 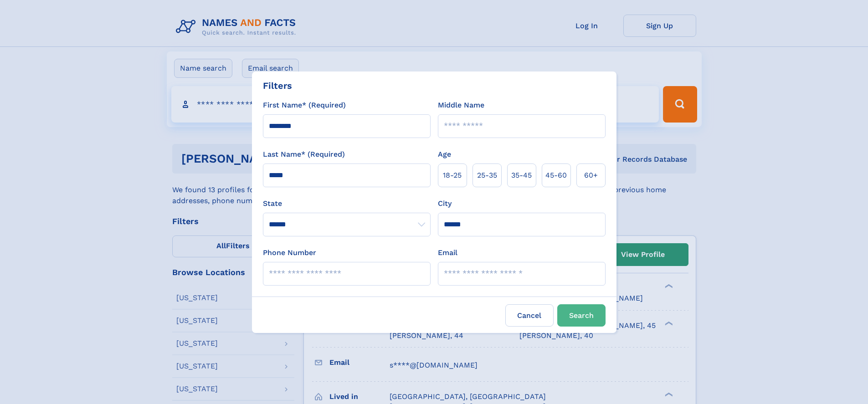 What do you see at coordinates (304, 155) in the screenshot?
I see `label: Last Name* (Required)` at bounding box center [304, 155].